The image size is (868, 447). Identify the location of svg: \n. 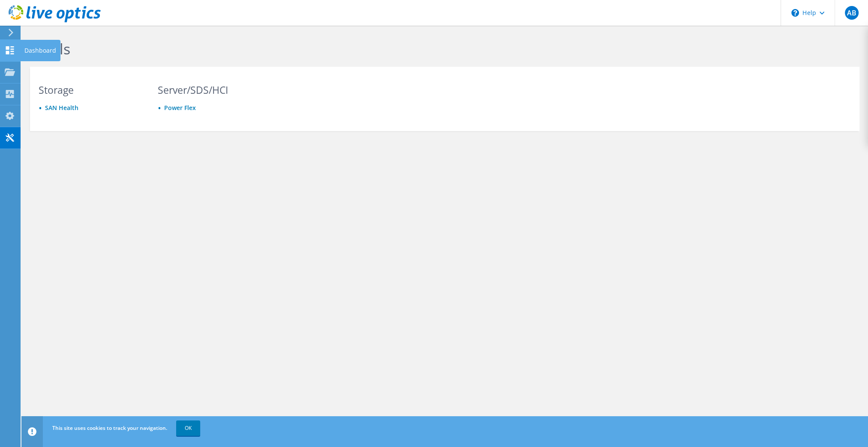
(795, 13).